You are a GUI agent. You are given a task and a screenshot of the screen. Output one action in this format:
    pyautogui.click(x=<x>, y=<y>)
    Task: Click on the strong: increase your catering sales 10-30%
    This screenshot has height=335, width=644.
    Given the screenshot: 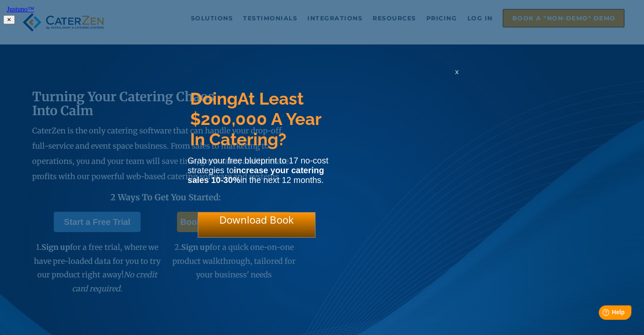 What is the action you would take?
    pyautogui.click(x=256, y=175)
    